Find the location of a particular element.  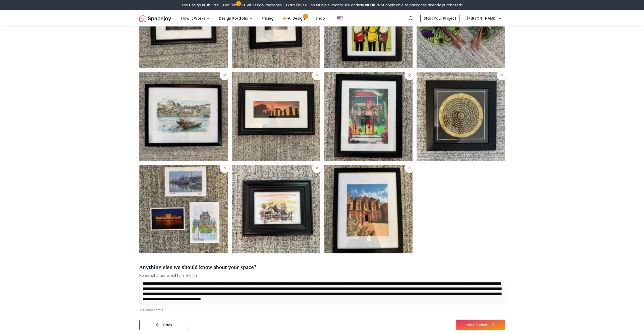

img: United States is located at coordinates (340, 18).